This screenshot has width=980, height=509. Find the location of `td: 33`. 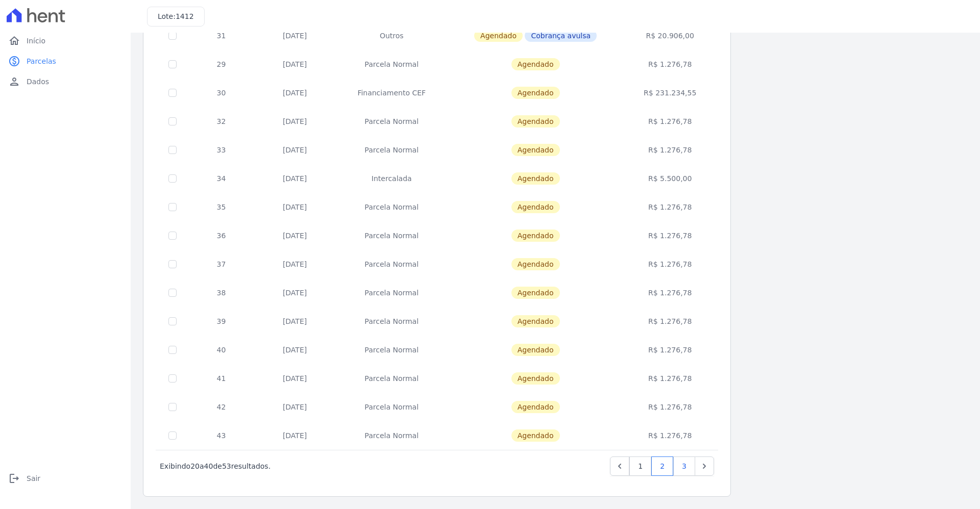

td: 33 is located at coordinates (221, 150).